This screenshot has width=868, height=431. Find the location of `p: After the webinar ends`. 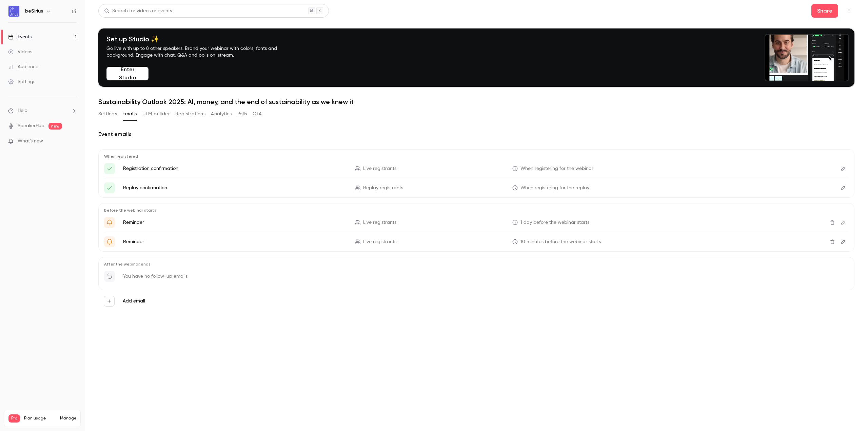

p: After the webinar ends is located at coordinates (476, 264).